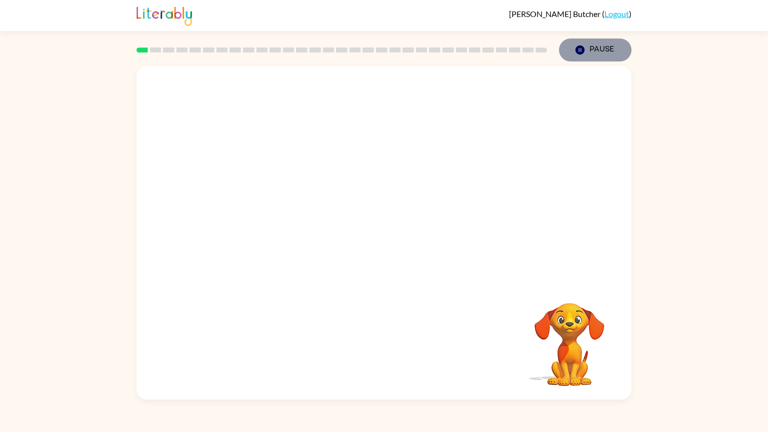 This screenshot has width=768, height=432. I want to click on button: Pause, so click(595, 50).